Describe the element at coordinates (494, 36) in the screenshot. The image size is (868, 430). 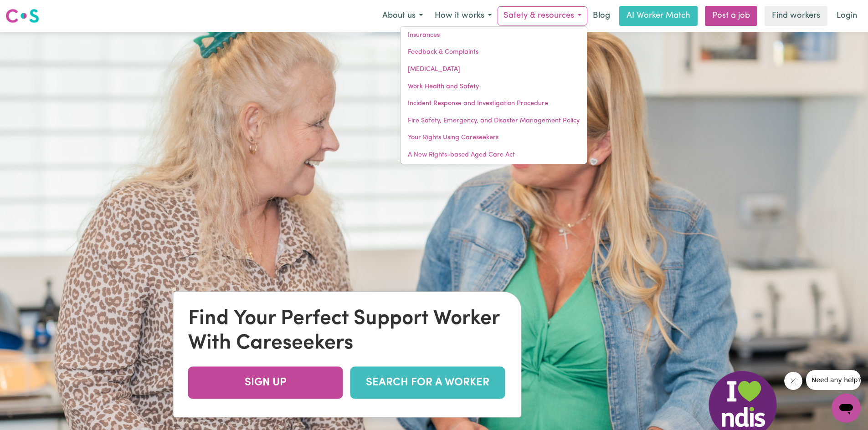
I see `a: Insurances` at that location.